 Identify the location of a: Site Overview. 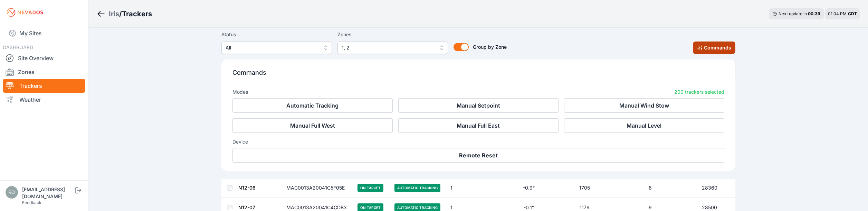
(44, 58).